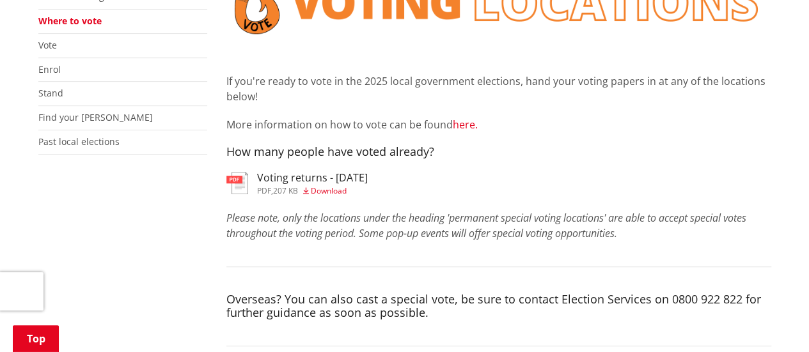 Image resolution: width=809 pixels, height=352 pixels. Describe the element at coordinates (499, 125) in the screenshot. I see `p: More information on how to vote can be found` at that location.